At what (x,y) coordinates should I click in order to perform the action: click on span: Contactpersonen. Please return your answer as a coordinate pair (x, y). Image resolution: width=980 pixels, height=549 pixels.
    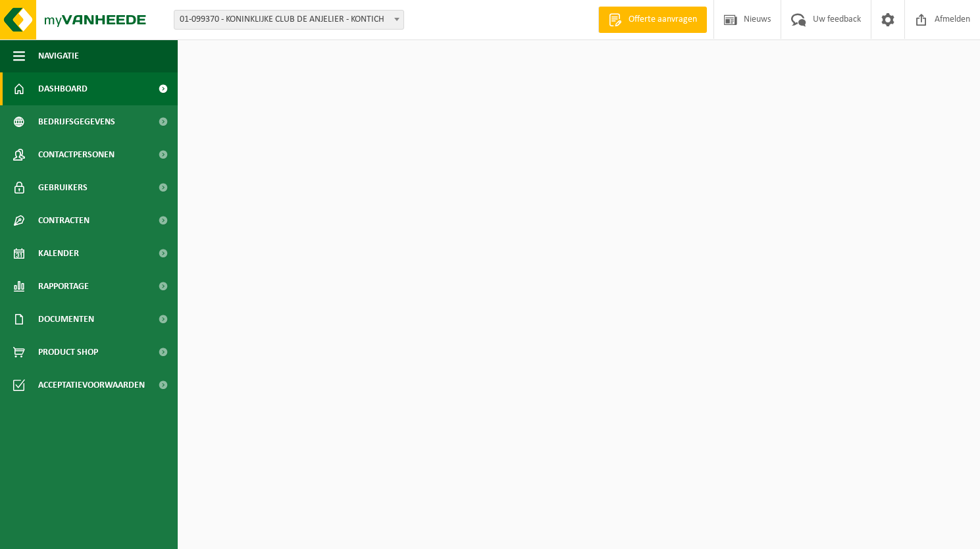
    Looking at the image, I should click on (76, 154).